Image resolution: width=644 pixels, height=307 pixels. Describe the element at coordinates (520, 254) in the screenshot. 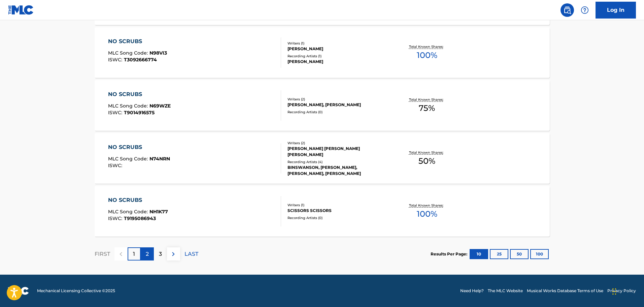

I see `button: 50` at that location.